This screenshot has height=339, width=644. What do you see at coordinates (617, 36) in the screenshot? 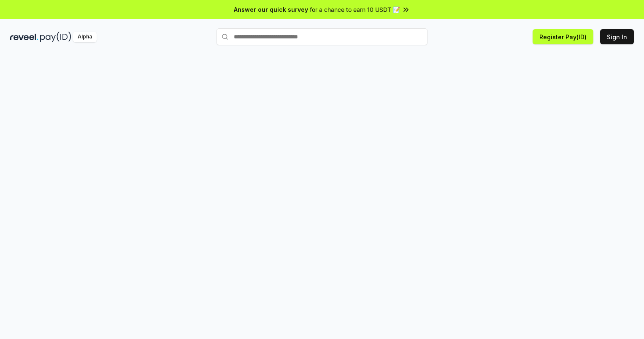
I see `button: Sign In` at bounding box center [617, 36].